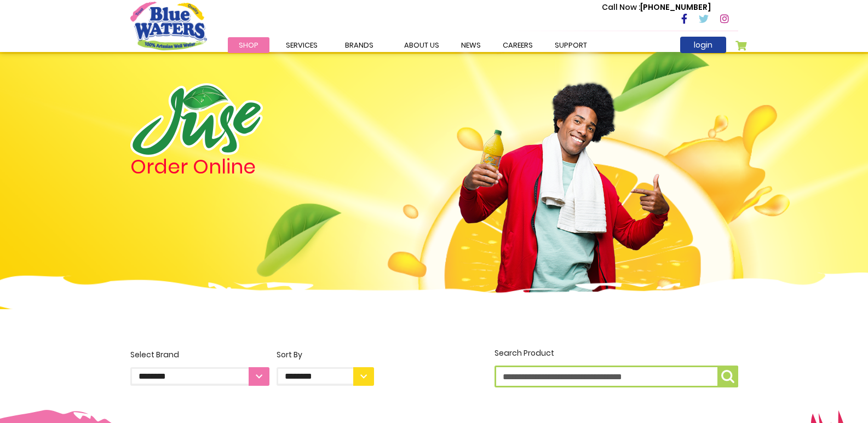 The height and width of the screenshot is (423, 868). I want to click on a: careers, so click(517, 45).